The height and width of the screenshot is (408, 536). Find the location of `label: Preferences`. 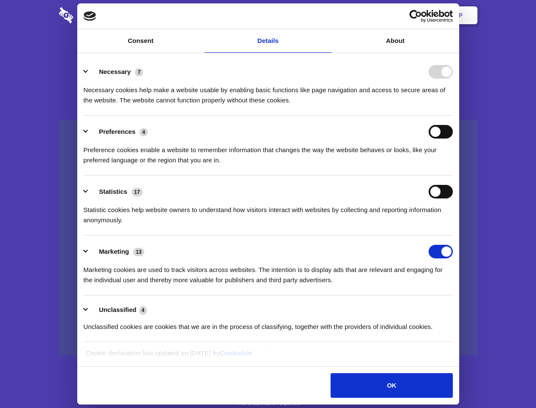

label: Preferences is located at coordinates (117, 131).